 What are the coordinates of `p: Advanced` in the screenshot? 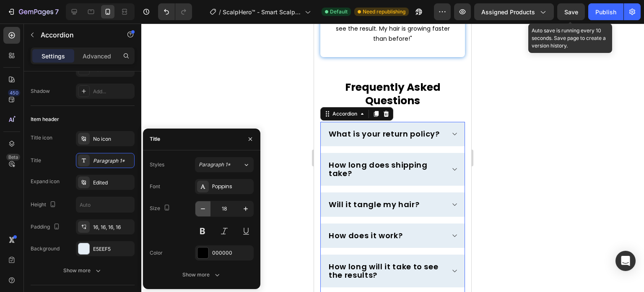 It's located at (96, 56).